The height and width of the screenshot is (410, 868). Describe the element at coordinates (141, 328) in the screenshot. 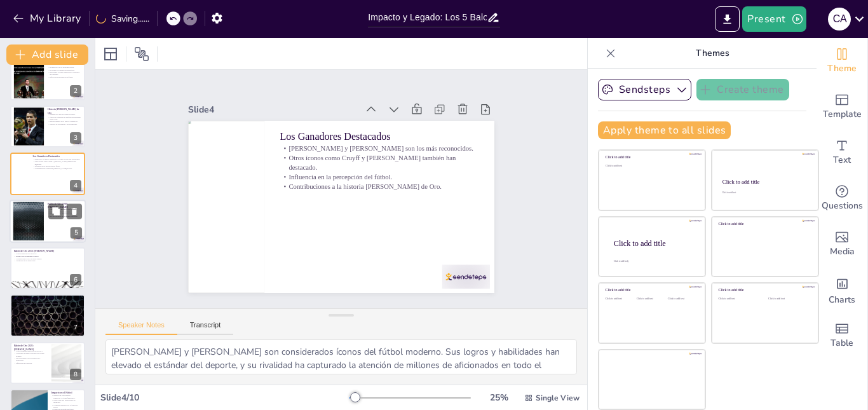

I see `button: Speaker Notes` at that location.